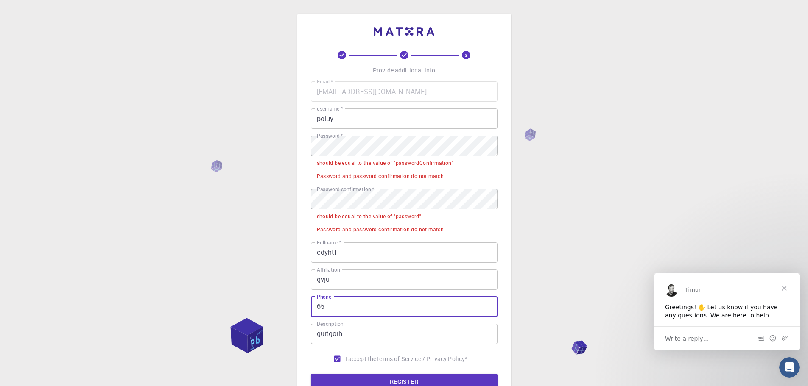 Image resolution: width=808 pixels, height=386 pixels. Describe the element at coordinates (329, 136) in the screenshot. I see `label: Password` at that location.